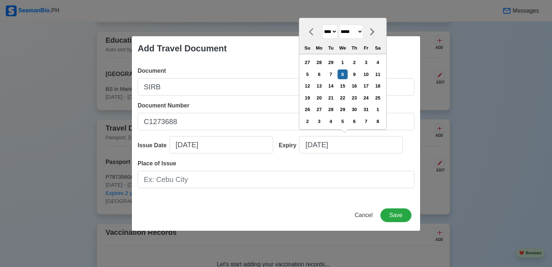 The height and width of the screenshot is (267, 552). What do you see at coordinates (331, 62) in the screenshot?
I see `div: Choose Tuesday, February 29th, 2028` at bounding box center [331, 62].